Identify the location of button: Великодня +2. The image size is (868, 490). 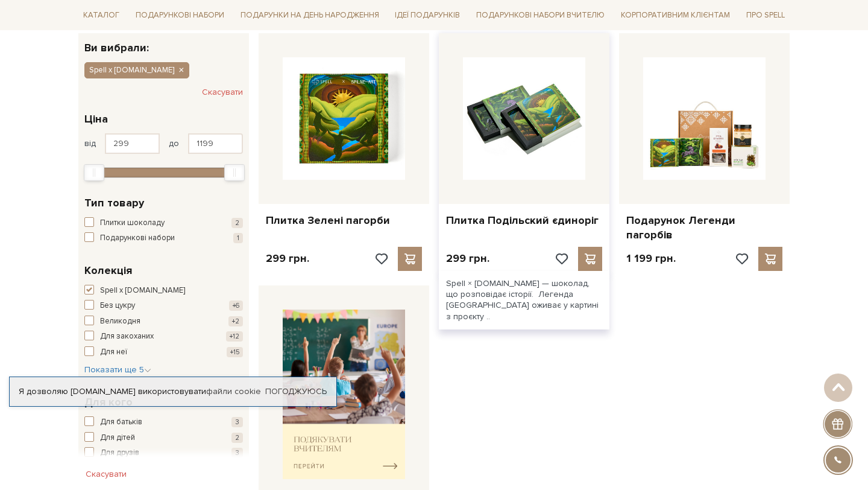
(163, 322).